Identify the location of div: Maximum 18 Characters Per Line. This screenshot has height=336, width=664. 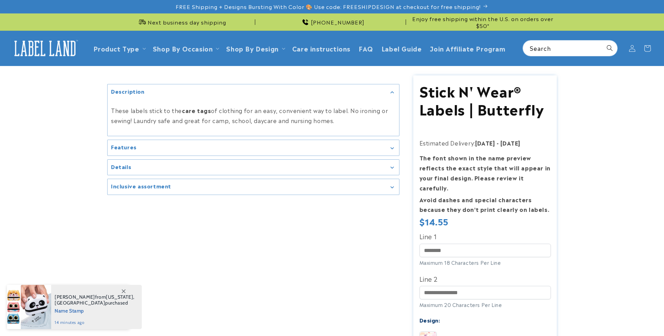
(485, 263).